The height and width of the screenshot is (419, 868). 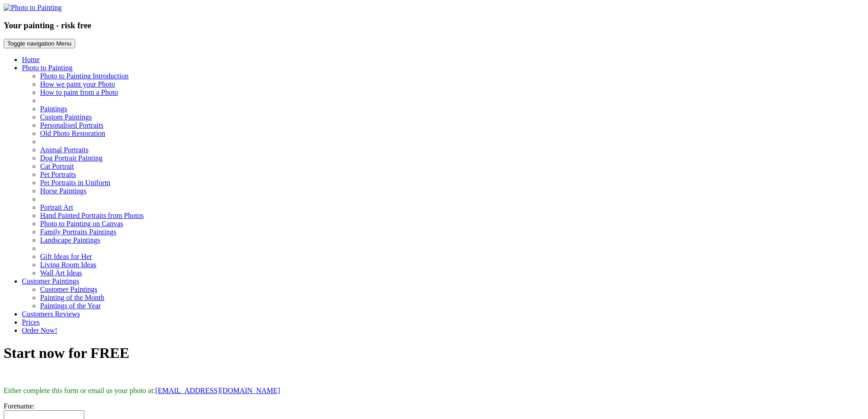 I want to click on a: Paintings, so click(x=54, y=108).